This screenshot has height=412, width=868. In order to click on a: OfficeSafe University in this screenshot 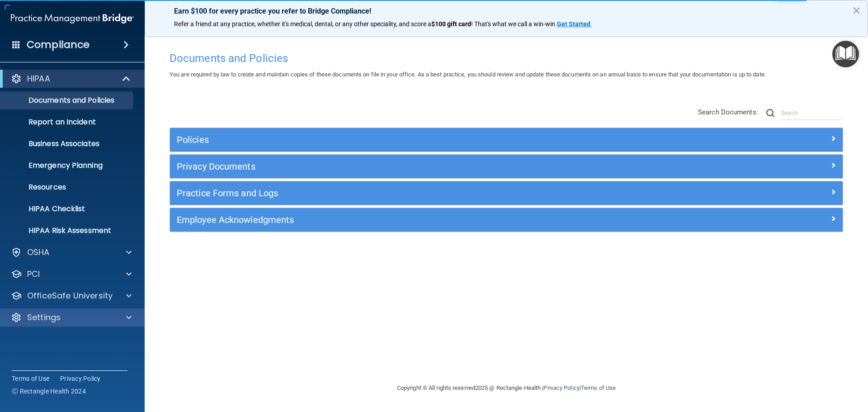, I will do `click(71, 296)`.